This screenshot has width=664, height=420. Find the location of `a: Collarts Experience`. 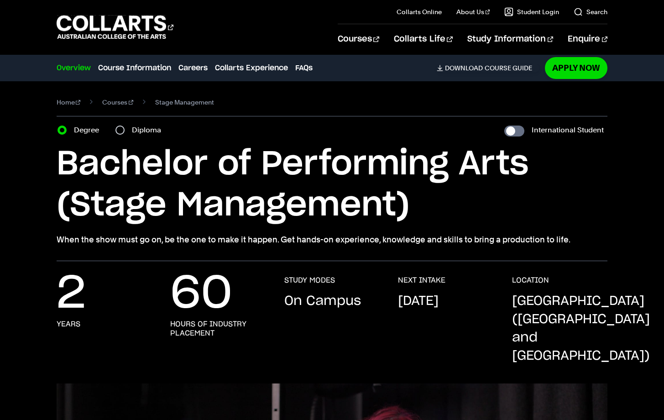

a: Collarts Experience is located at coordinates (251, 68).